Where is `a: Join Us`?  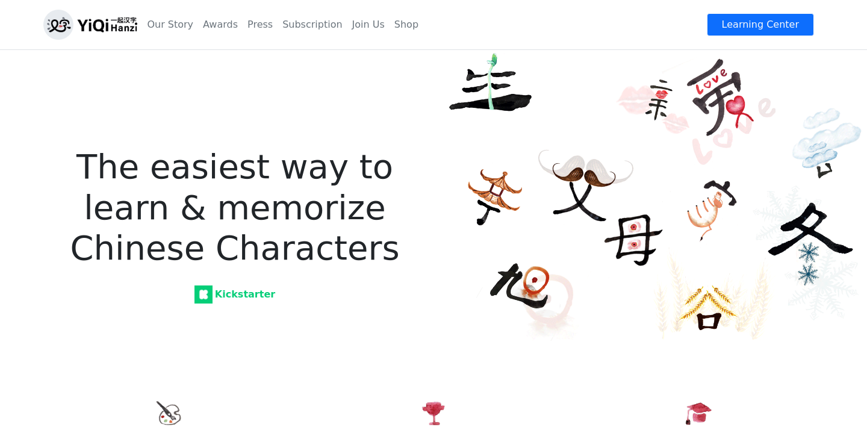
a: Join Us is located at coordinates (369, 25).